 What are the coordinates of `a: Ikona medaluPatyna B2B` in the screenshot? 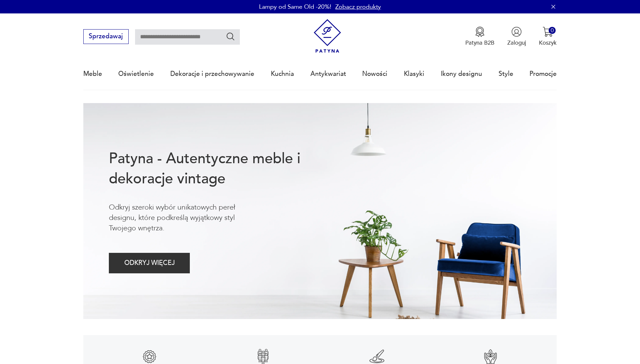 It's located at (480, 37).